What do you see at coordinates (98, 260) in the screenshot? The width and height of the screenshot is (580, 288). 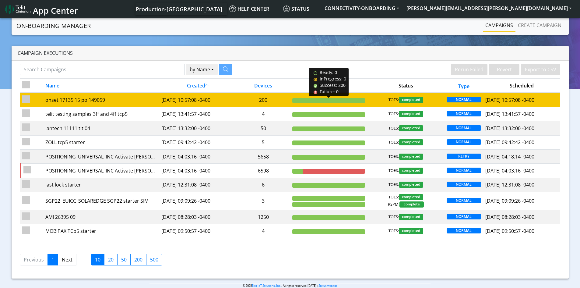 I see `label: 10` at bounding box center [98, 260].